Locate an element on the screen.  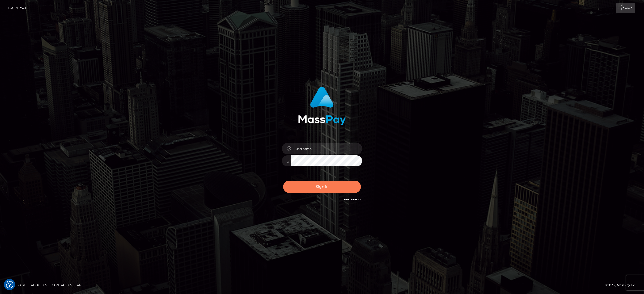
a: Contact Us is located at coordinates (62, 286).